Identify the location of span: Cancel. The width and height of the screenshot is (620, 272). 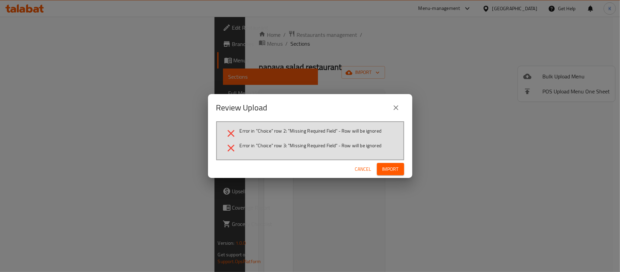
(363, 169).